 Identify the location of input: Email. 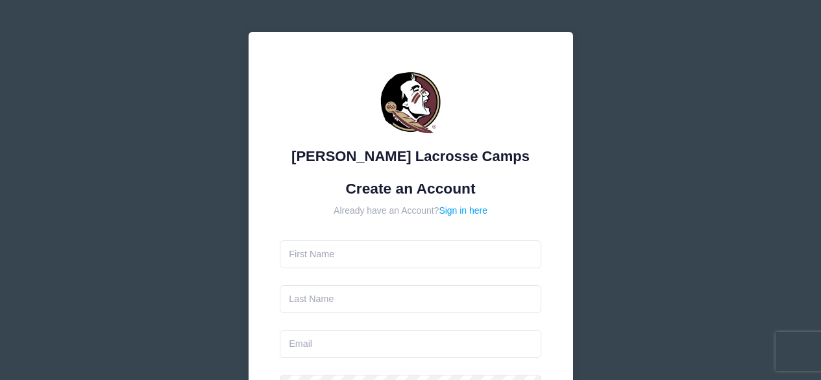
(410, 343).